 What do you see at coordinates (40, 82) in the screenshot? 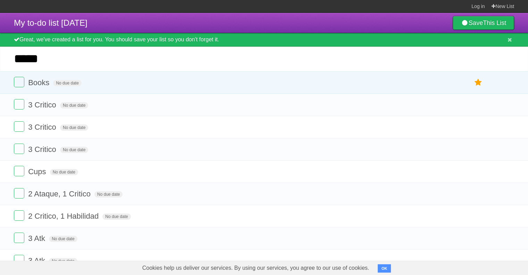
I see `span: Books` at bounding box center [40, 82].